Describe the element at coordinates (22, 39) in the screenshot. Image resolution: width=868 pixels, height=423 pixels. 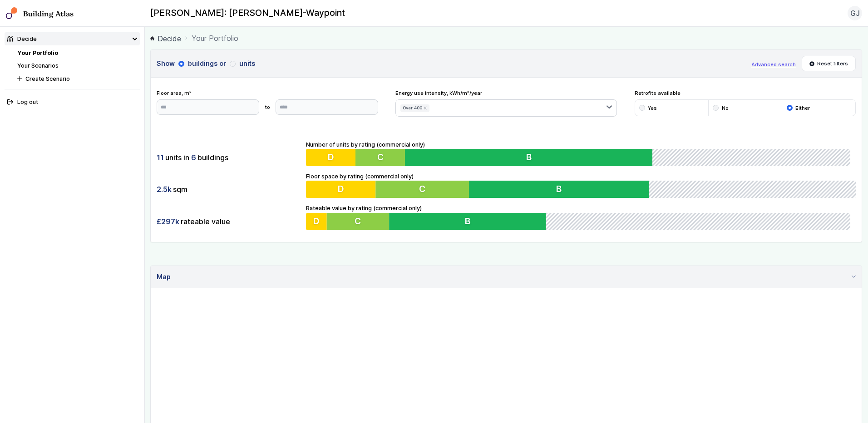
I see `div: Decide` at that location.